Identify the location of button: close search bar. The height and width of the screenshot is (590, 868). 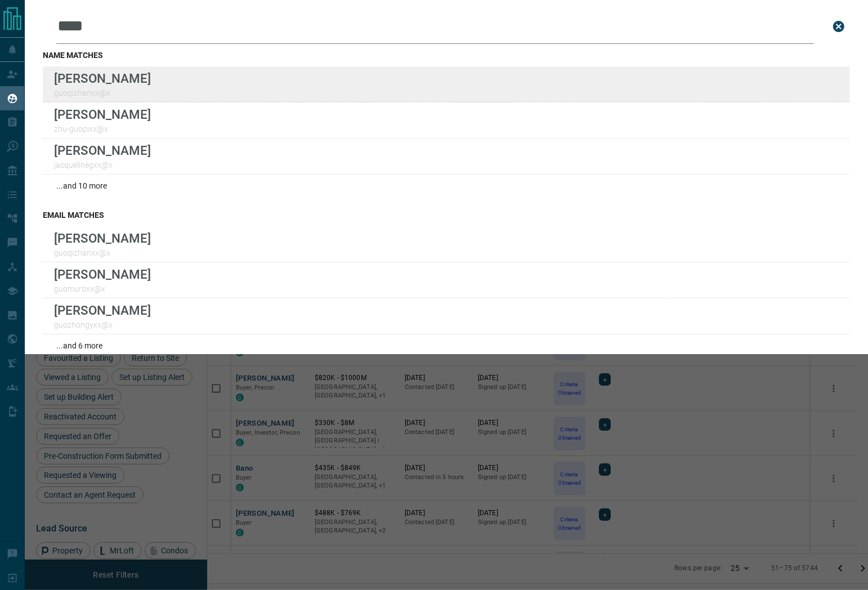
(839, 26).